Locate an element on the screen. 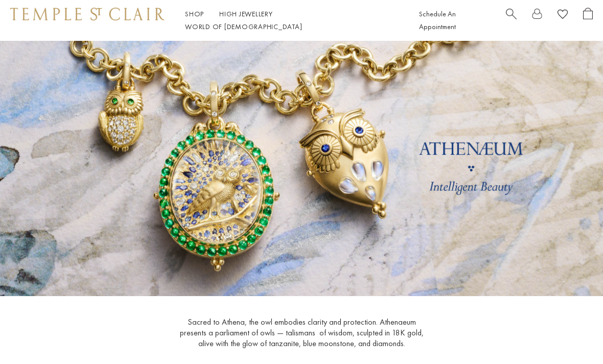 The image size is (603, 364). a: High JewelleryHigh Jewellery is located at coordinates (246, 14).